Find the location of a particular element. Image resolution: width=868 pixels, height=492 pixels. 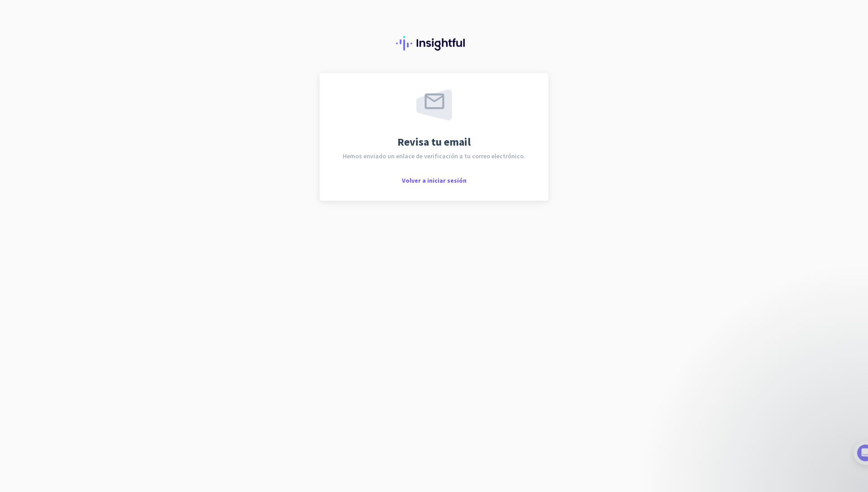

span: Volver a iniciar sesión is located at coordinates (434, 180).